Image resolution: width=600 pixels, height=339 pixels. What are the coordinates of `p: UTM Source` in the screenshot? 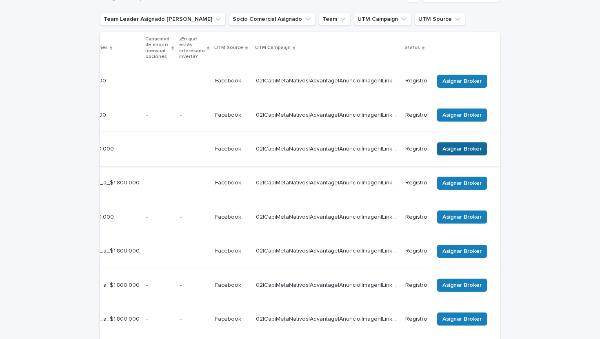 It's located at (229, 48).